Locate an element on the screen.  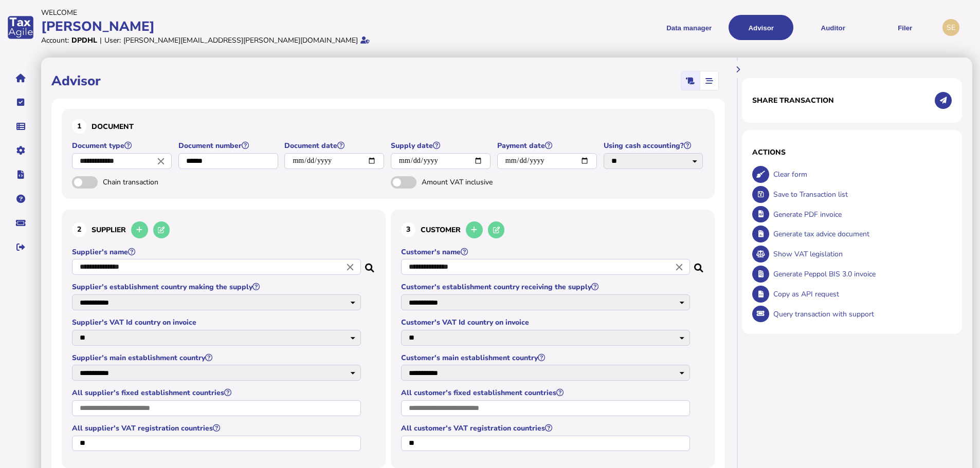
label: Supplier's name is located at coordinates (217, 252).